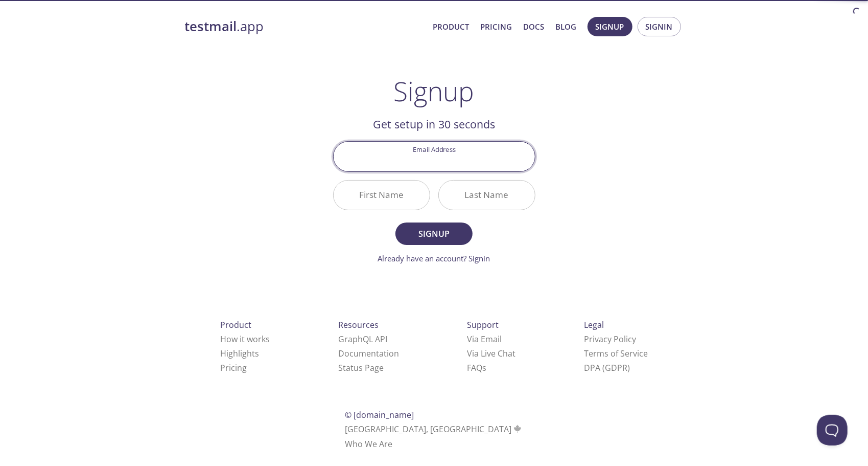 This screenshot has width=868, height=466. Describe the element at coordinates (361, 367) in the screenshot. I see `a: Status Page` at that location.